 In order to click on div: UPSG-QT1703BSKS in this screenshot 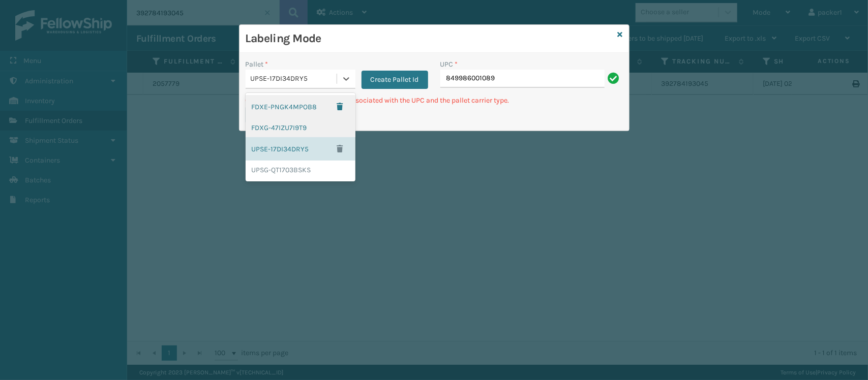, I will do `click(301, 170)`.